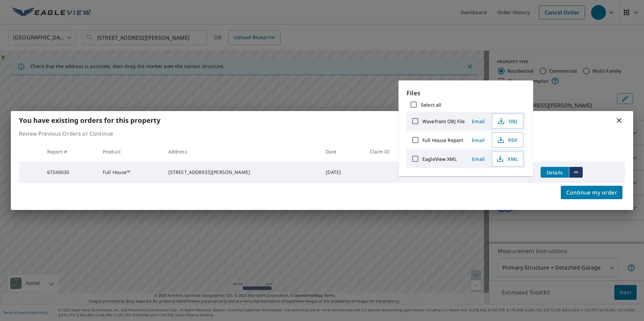  Describe the element at coordinates (342, 151) in the screenshot. I see `th: Date` at that location.